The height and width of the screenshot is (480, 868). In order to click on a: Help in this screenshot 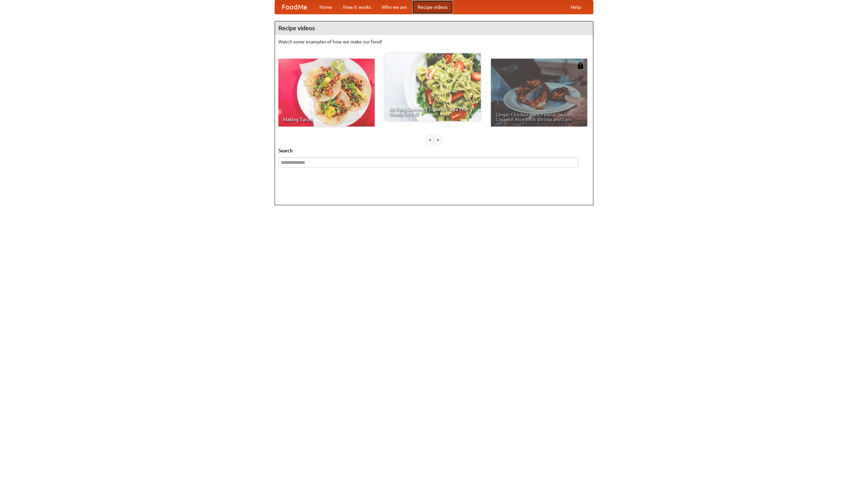, I will do `click(576, 7)`.